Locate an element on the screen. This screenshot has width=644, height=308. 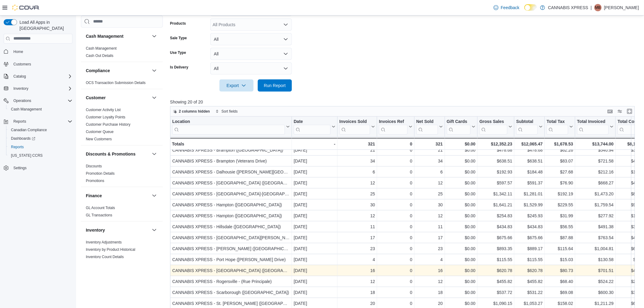
div: Total Cost is located at coordinates (629, 126).